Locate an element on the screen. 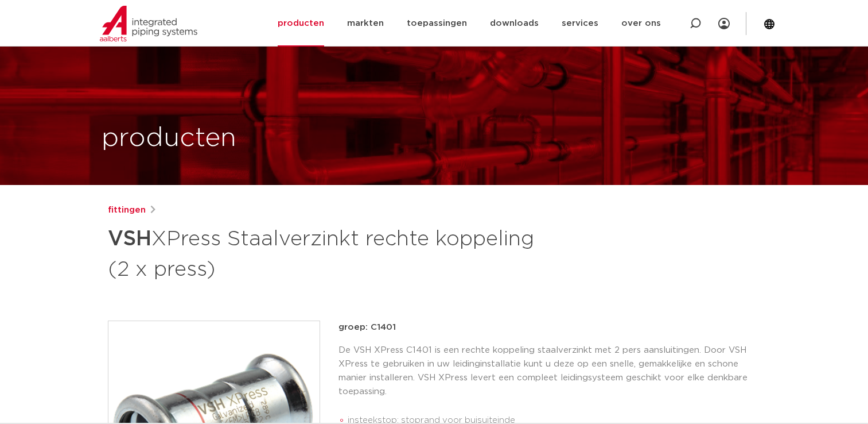  a: fittingen is located at coordinates (127, 210).